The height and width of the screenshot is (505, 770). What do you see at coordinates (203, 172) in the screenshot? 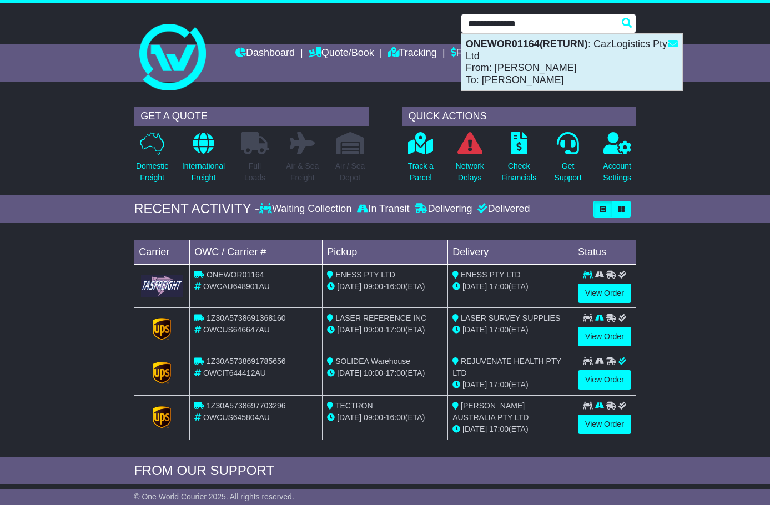
I see `p: International Freight` at bounding box center [203, 172].